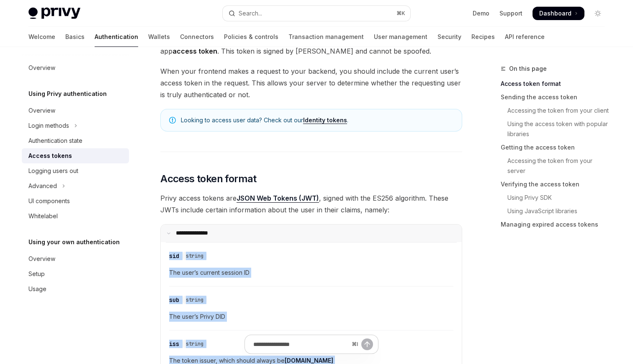  I want to click on span: The user’s current session ID, so click(311, 272).